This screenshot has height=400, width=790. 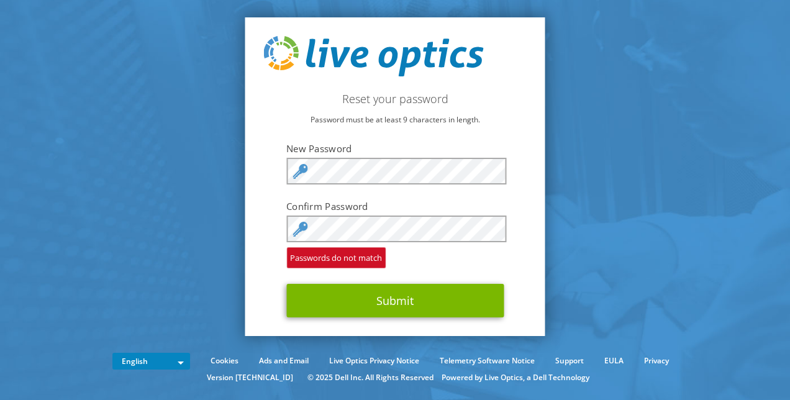 What do you see at coordinates (284, 361) in the screenshot?
I see `a: Ads and Email` at bounding box center [284, 361].